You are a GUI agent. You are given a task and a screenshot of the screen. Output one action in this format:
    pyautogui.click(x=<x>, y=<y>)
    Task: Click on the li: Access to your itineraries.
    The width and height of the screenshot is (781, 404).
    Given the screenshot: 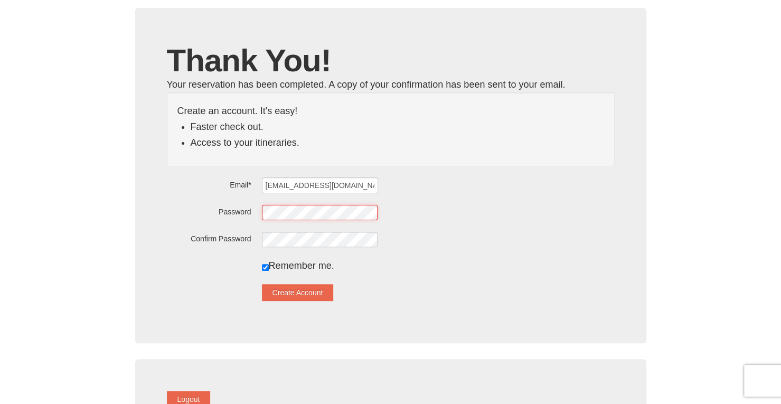 What is the action you would take?
    pyautogui.click(x=397, y=143)
    